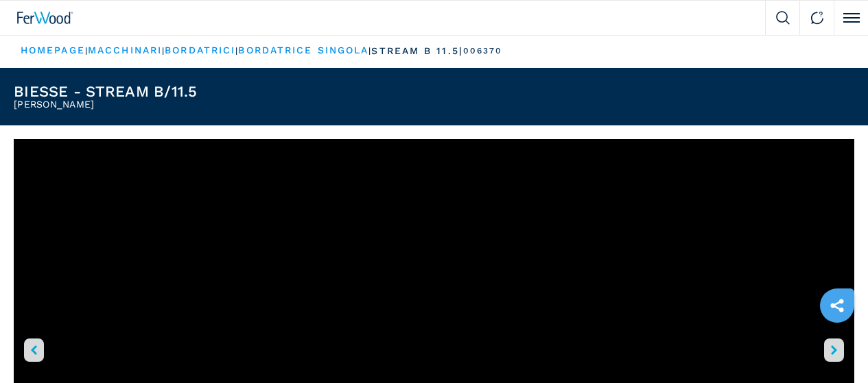  Describe the element at coordinates (783, 18) in the screenshot. I see `img: Search` at that location.